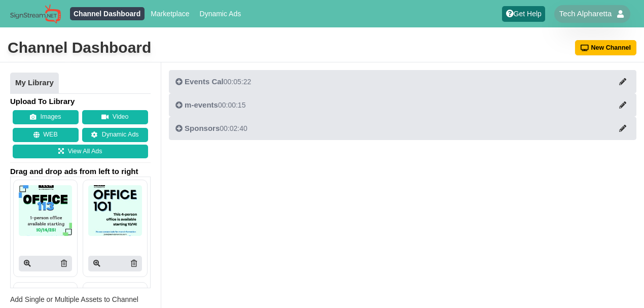 The height and width of the screenshot is (308, 644). I want to click on a: Marketplace, so click(170, 14).